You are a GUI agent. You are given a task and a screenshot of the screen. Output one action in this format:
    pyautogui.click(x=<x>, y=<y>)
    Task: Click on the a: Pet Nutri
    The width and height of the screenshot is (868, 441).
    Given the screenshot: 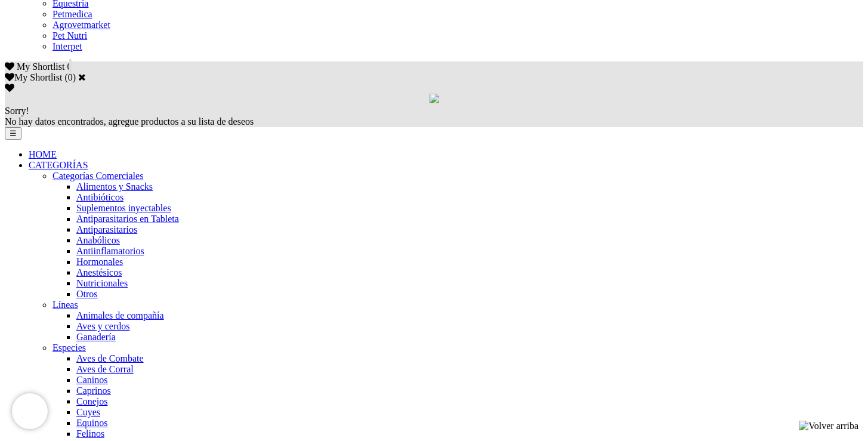 What is the action you would take?
    pyautogui.click(x=70, y=35)
    